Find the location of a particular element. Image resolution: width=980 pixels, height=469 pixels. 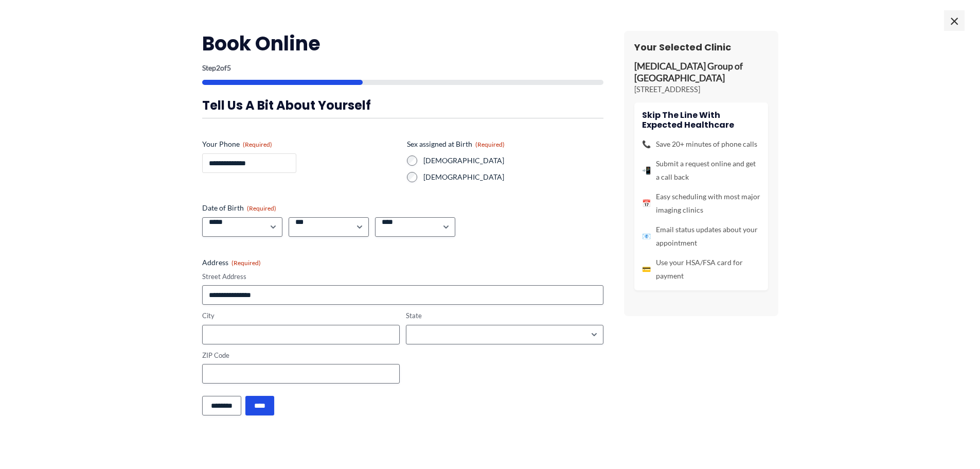

label: Your Phone is located at coordinates (300, 144).